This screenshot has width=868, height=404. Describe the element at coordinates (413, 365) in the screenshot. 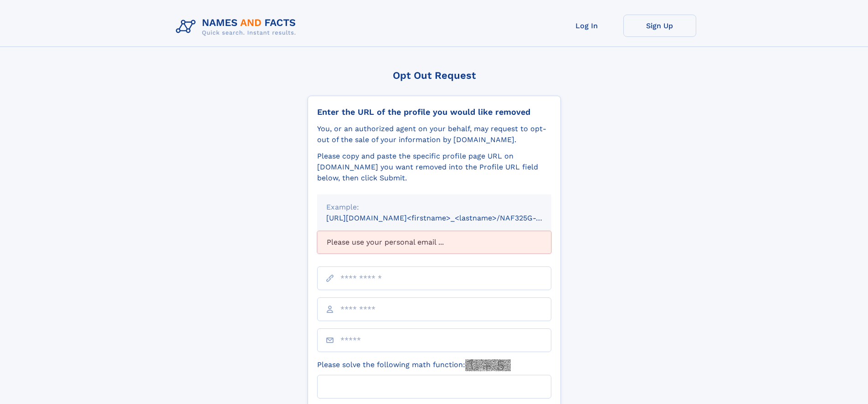

I see `label: Please solve the following math function:` at that location.